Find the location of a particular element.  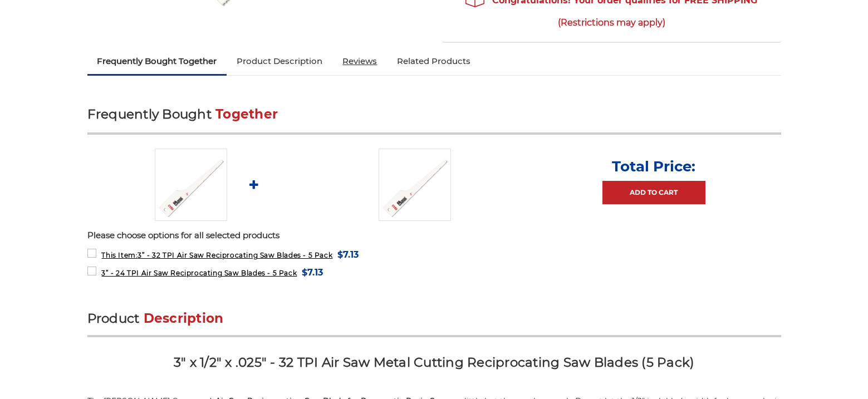

strong: This Item: is located at coordinates (119, 255).